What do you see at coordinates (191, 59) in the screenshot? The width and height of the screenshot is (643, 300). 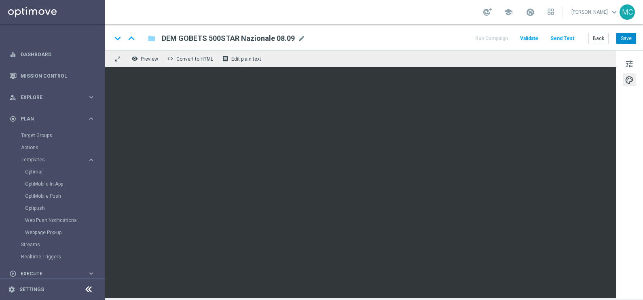 I see `button: code Convert to HTML` at bounding box center [191, 59].